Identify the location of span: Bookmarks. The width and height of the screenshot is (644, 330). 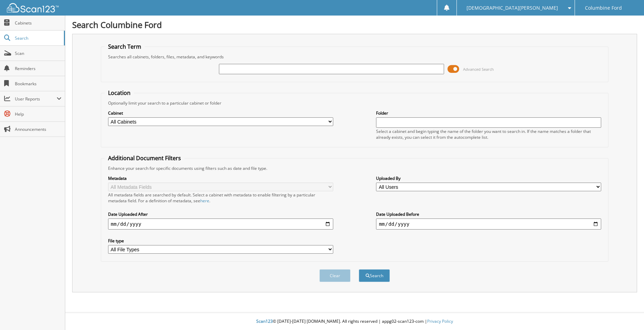
(38, 84).